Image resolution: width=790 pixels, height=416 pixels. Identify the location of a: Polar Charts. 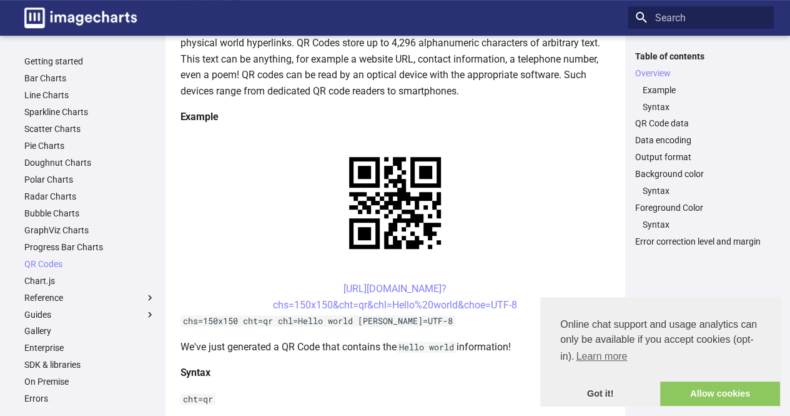
(90, 179).